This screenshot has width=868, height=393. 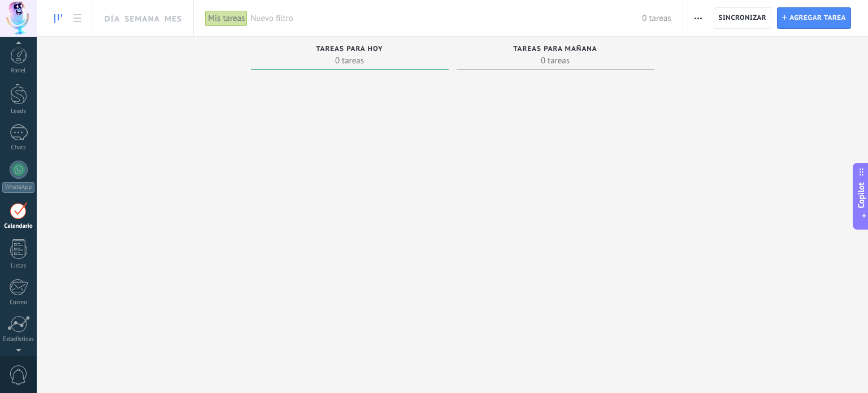 What do you see at coordinates (743, 18) in the screenshot?
I see `span: Sincronizar` at bounding box center [743, 18].